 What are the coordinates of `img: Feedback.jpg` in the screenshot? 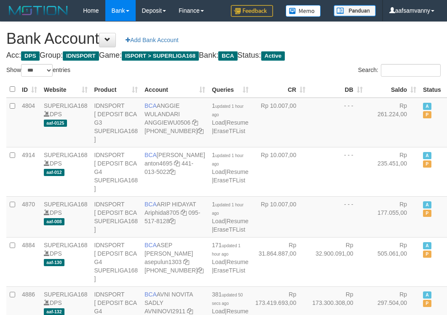 It's located at (252, 11).